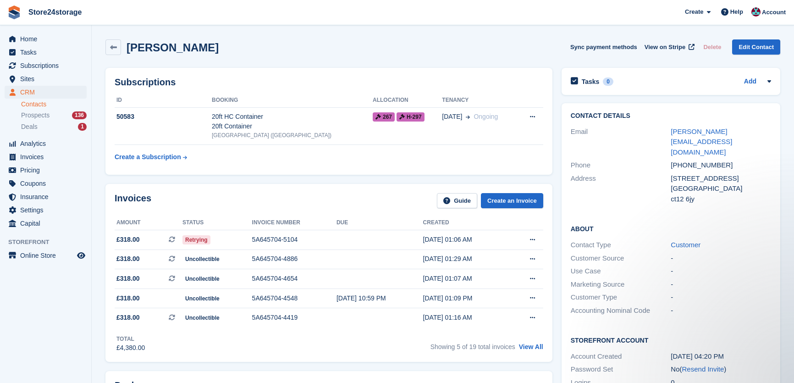 The height and width of the screenshot is (383, 794). What do you see at coordinates (694, 12) in the screenshot?
I see `span: Create` at bounding box center [694, 12].